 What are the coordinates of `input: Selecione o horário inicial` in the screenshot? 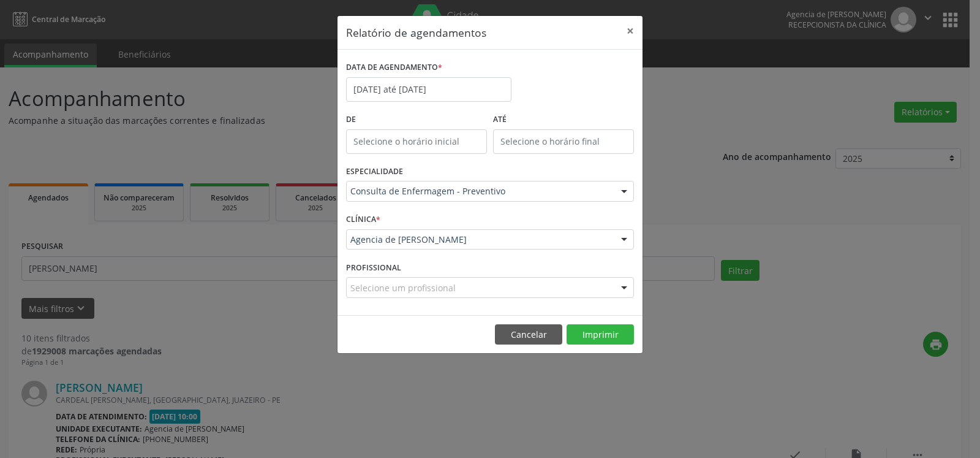 It's located at (417, 141).